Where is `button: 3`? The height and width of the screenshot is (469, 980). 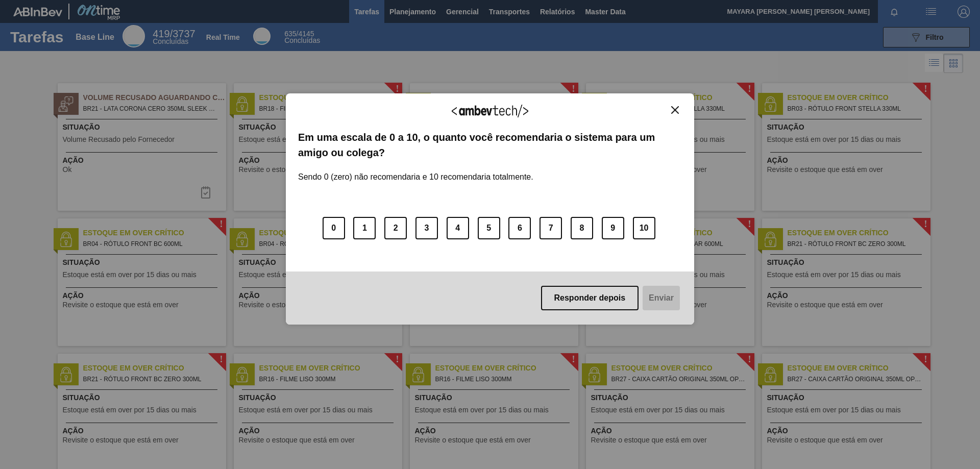 button: 3 is located at coordinates (427, 228).